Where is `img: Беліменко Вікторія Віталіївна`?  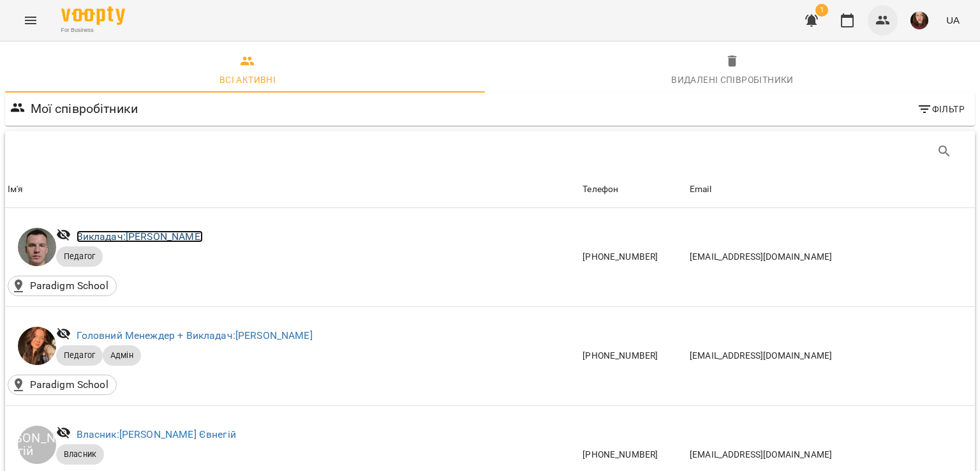
img: Беліменко Вікторія Віталіївна is located at coordinates (37, 346).